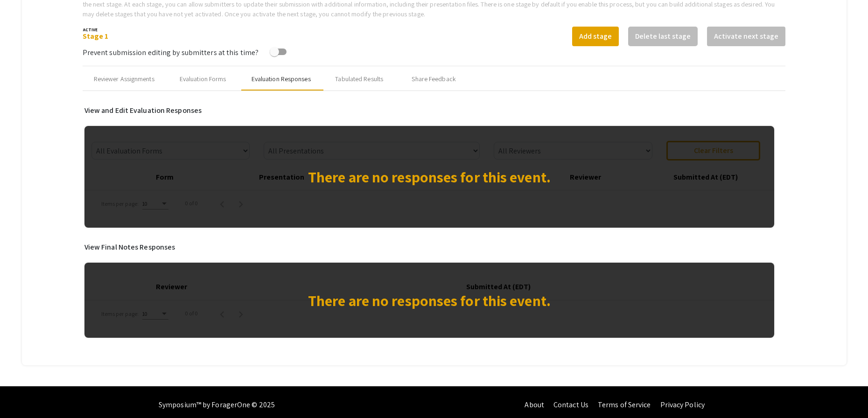 The image size is (868, 418). What do you see at coordinates (662, 36) in the screenshot?
I see `button: Delete last stage` at bounding box center [662, 36].